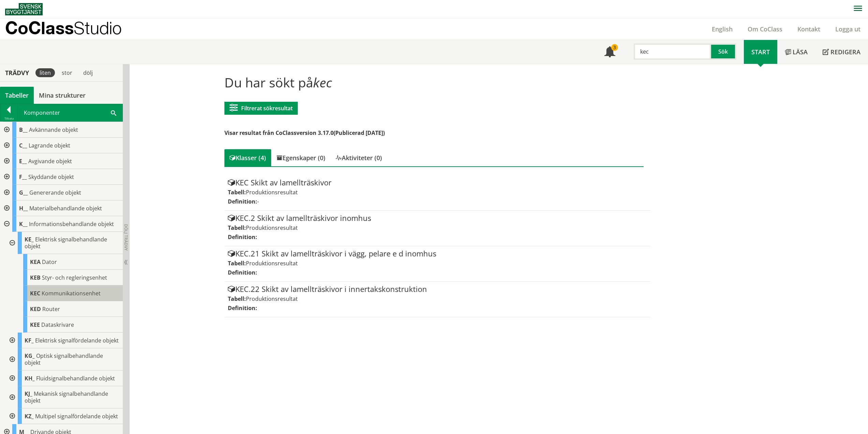 The image size is (868, 434). I want to click on div: Aktiviteter (0), so click(359, 157).